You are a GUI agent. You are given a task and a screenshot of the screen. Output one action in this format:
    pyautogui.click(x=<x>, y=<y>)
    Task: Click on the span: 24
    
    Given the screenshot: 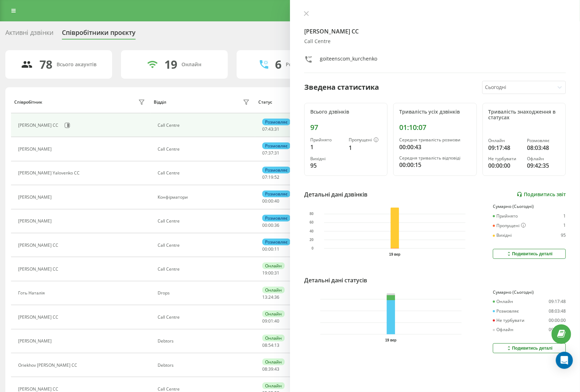 What is the action you would take?
    pyautogui.click(x=271, y=297)
    